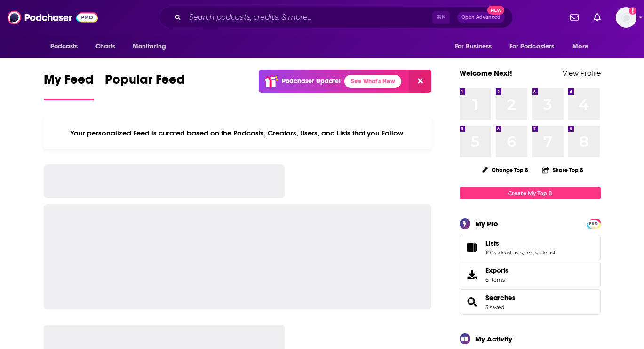  Describe the element at coordinates (105, 47) in the screenshot. I see `a: Charts` at that location.